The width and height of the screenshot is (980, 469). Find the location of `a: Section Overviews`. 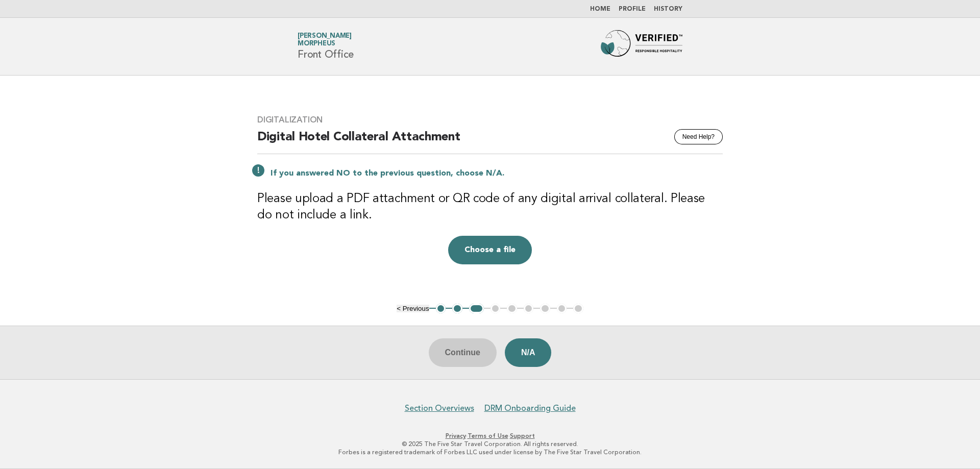

a: Section Overviews is located at coordinates (439, 408).